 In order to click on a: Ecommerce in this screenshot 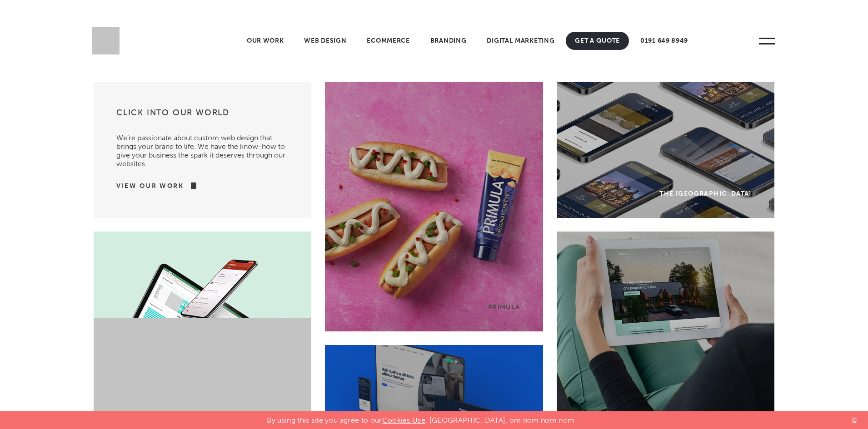, I will do `click(388, 41)`.